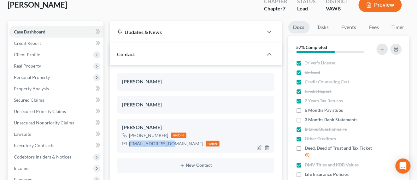  What do you see at coordinates (325, 129) in the screenshot?
I see `span: Intake/Questionnaire` at bounding box center [325, 129].